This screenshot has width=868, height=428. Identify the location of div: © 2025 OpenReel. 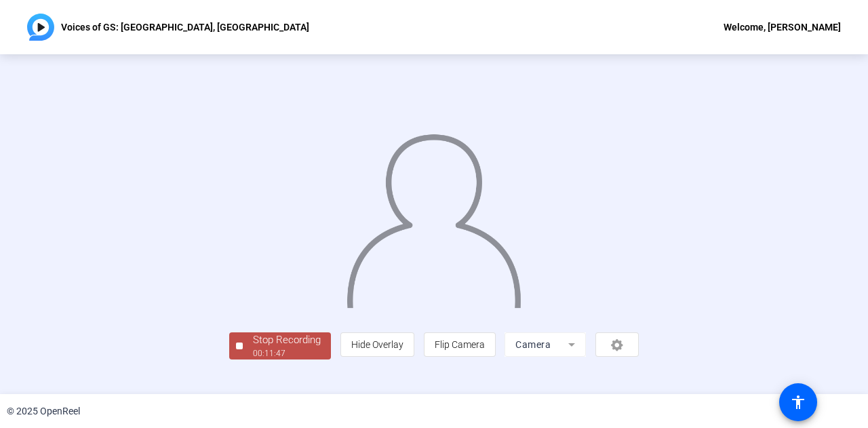
(44, 410).